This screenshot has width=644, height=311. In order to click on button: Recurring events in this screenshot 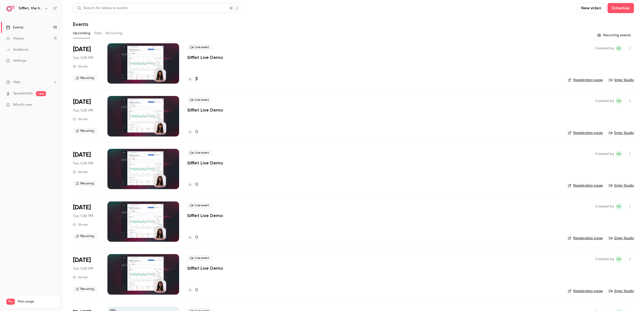, I will do `click(614, 35)`.